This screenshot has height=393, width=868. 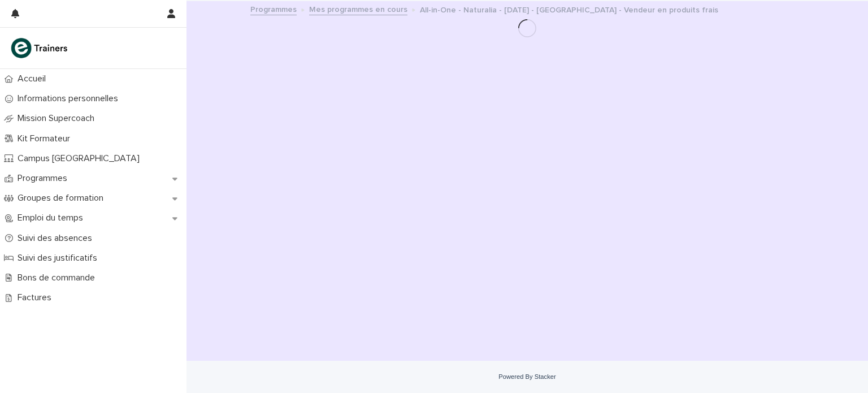 What do you see at coordinates (46, 138) in the screenshot?
I see `p: Kit Formateur` at bounding box center [46, 138].